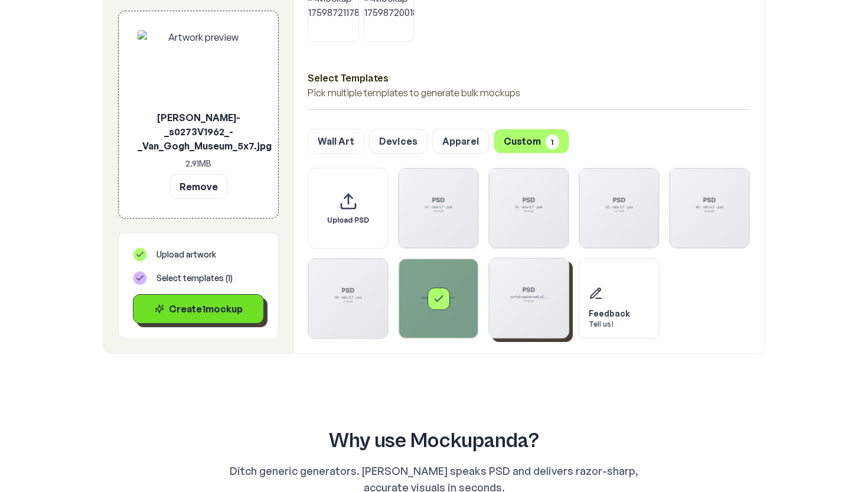 This screenshot has width=868, height=492. I want to click on div: Select template 39 - ratio 5.7 -.psd, so click(348, 298).